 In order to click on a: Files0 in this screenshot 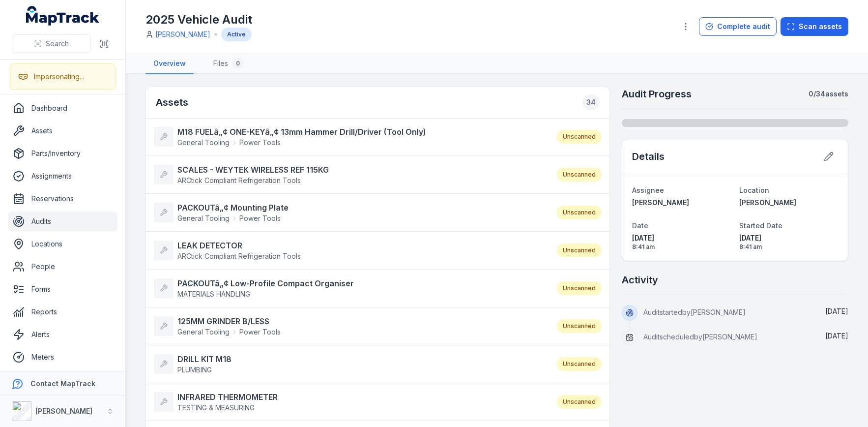, I will do `click(228, 64)`.